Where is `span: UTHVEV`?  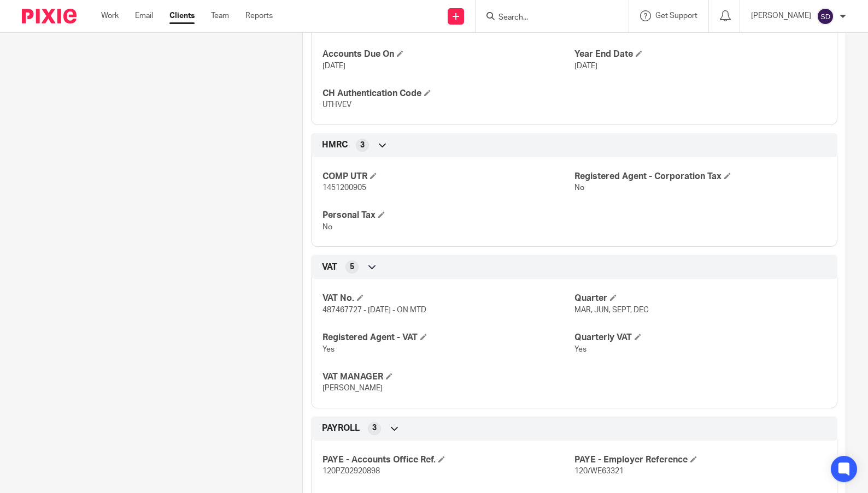
span: UTHVEV is located at coordinates (337, 104).